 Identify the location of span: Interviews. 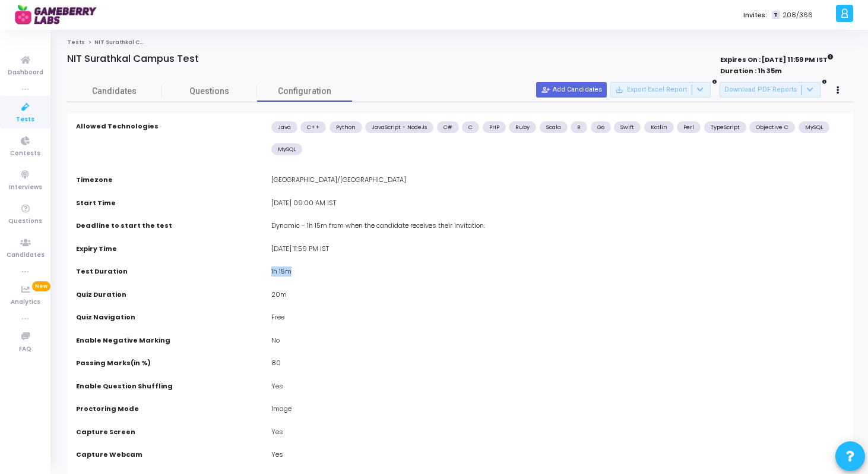
(25, 187).